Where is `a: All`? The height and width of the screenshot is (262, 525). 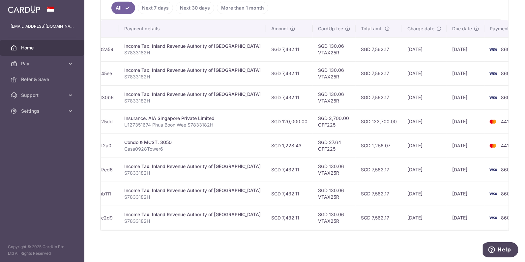
a: All is located at coordinates (123, 8).